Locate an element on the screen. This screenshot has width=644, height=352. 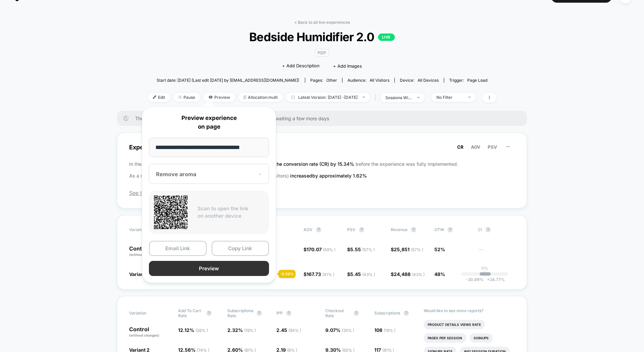
div: Trigger: is located at coordinates (468, 80).